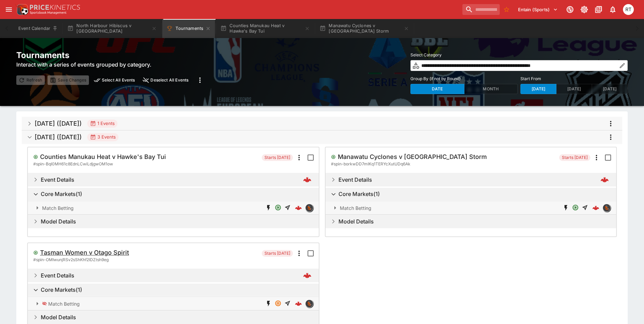 Image resolution: width=644 pixels, height=324 pixels. I want to click on div: Group By (if not by Round), so click(464, 89).